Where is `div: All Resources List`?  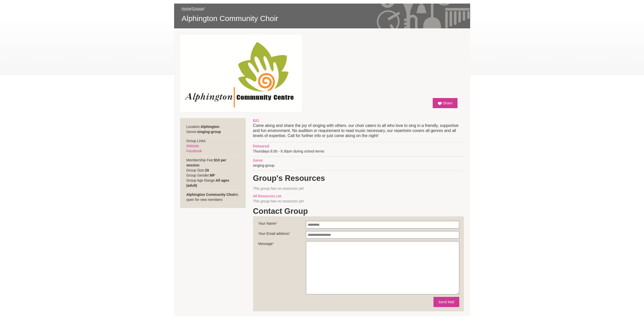 div: All Resources List is located at coordinates (358, 196).